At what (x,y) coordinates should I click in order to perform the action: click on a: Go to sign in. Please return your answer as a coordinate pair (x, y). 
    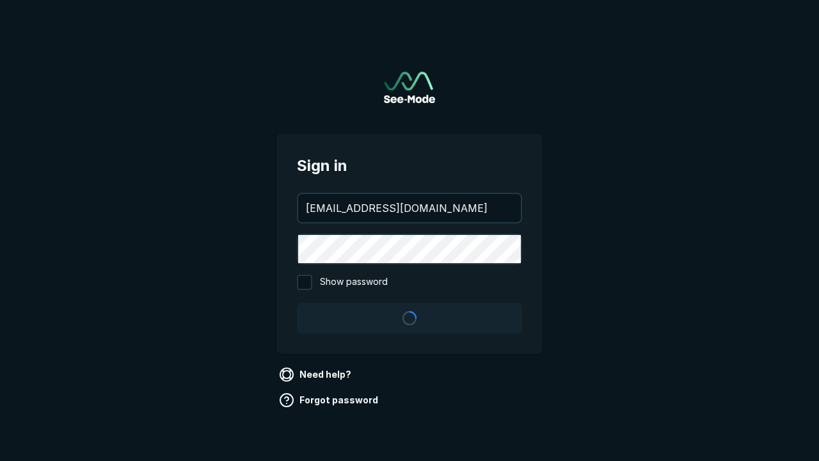
    Looking at the image, I should click on (410, 87).